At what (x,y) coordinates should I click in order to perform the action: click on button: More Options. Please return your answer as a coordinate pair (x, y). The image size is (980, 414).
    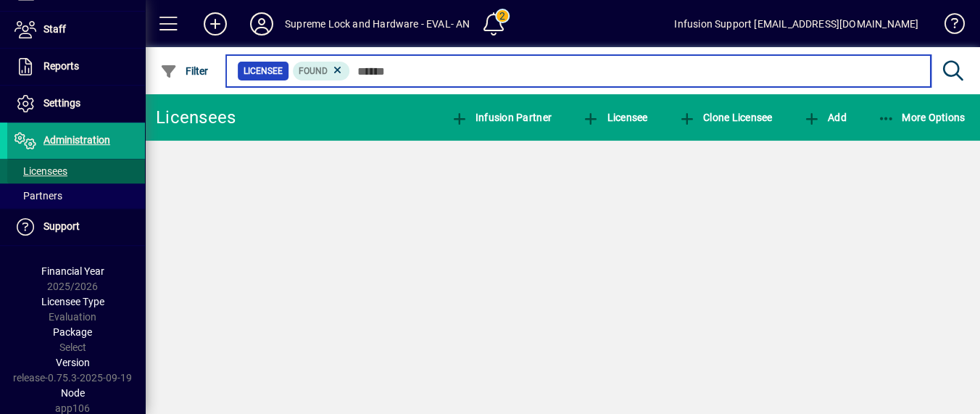
    Looking at the image, I should click on (921, 117).